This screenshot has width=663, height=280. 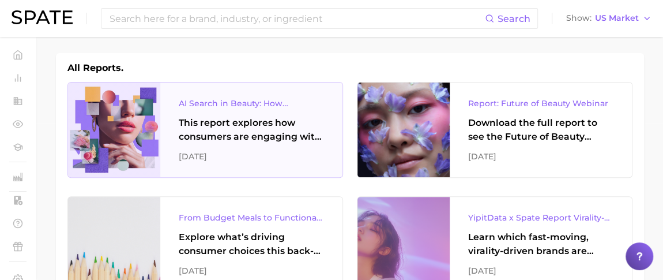 I want to click on div: AI Search in Beauty: How Consumers Are Using ChatGPT vs. Google Search, so click(x=251, y=103).